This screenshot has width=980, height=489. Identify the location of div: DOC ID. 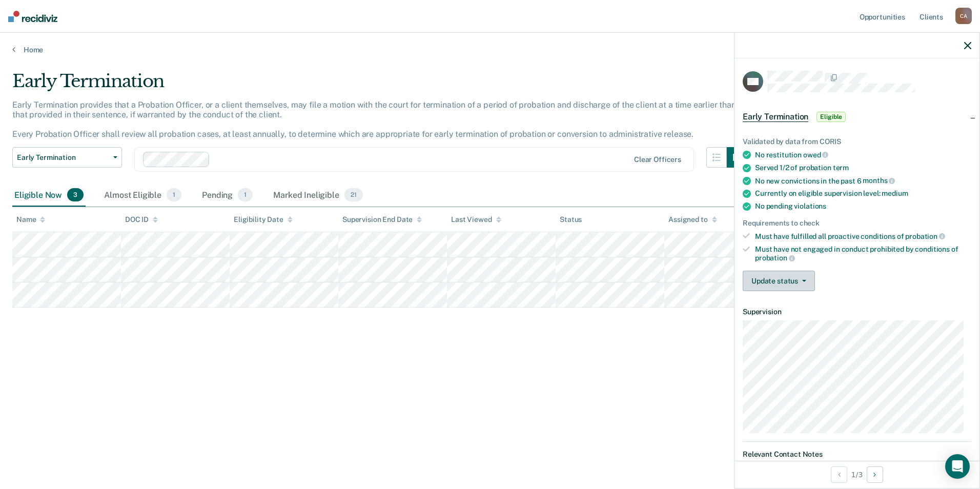
(141, 220).